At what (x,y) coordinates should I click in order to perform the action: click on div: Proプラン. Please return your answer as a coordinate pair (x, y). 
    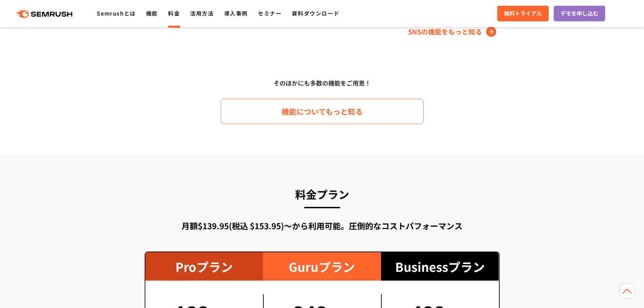
    Looking at the image, I should click on (204, 266).